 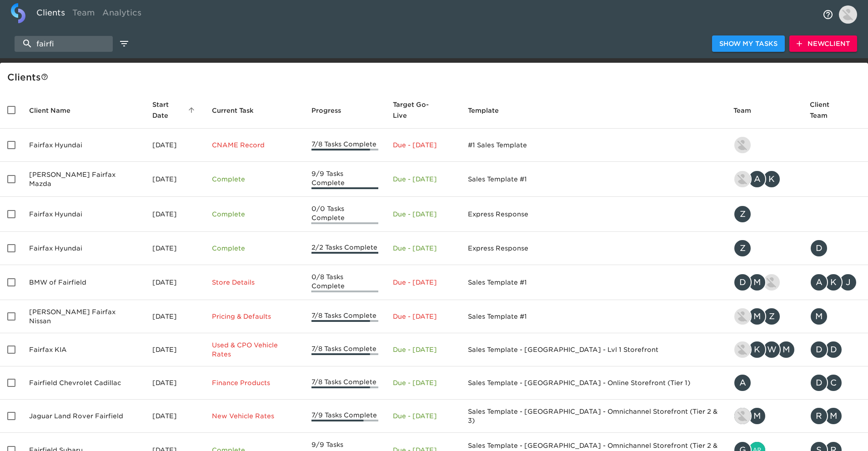 I want to click on img: kevin.lo@roadster.com, so click(x=772, y=282).